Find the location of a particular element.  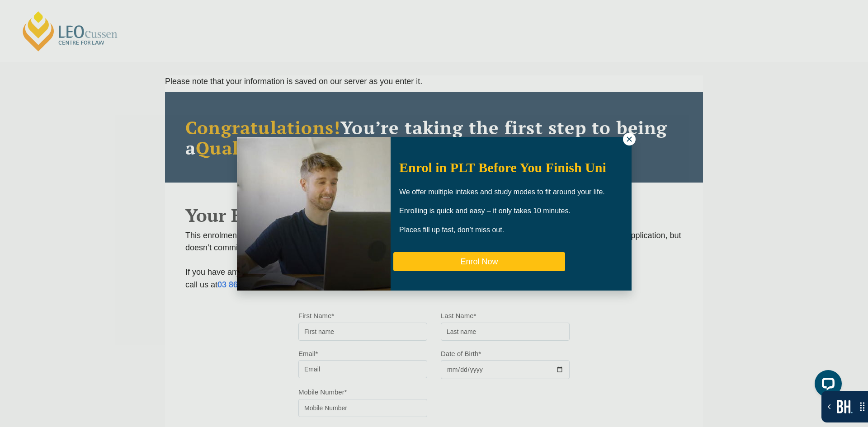

button: Open LiveChat chat widget is located at coordinates (21, 17).